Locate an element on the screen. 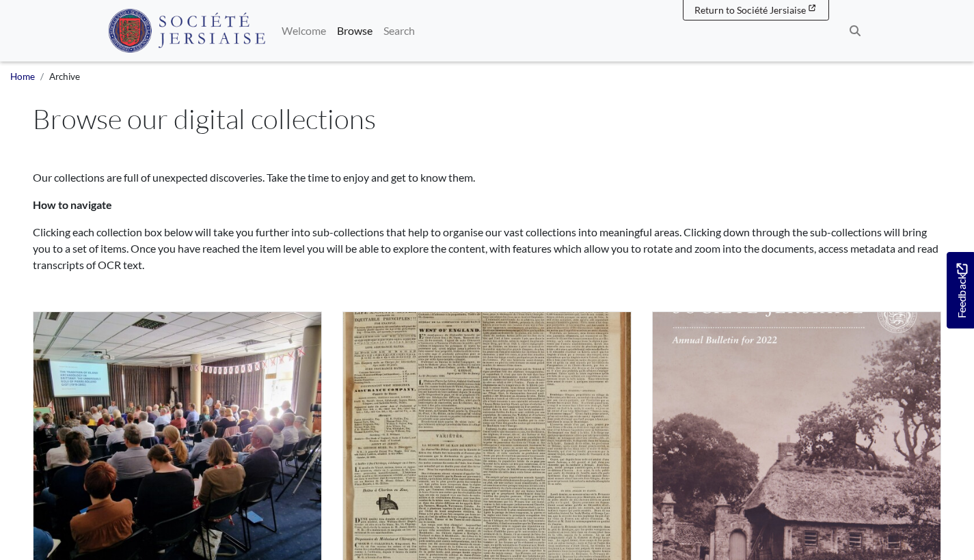 The width and height of the screenshot is (974, 560). p: Clicking each collection box below will take you further into sub-collections that help to organi... is located at coordinates (487, 249).